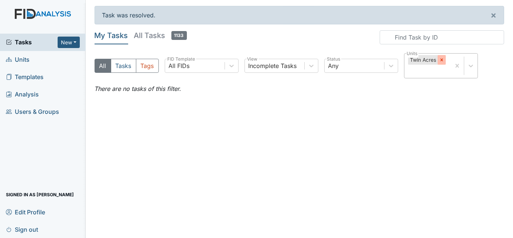 This screenshot has width=513, height=238. I want to click on span: 1133, so click(179, 35).